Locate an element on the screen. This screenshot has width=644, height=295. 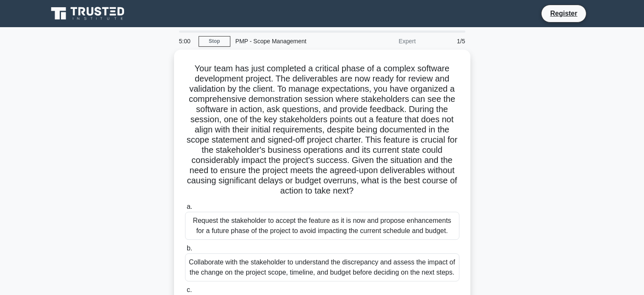
span: c. is located at coordinates (189, 289).